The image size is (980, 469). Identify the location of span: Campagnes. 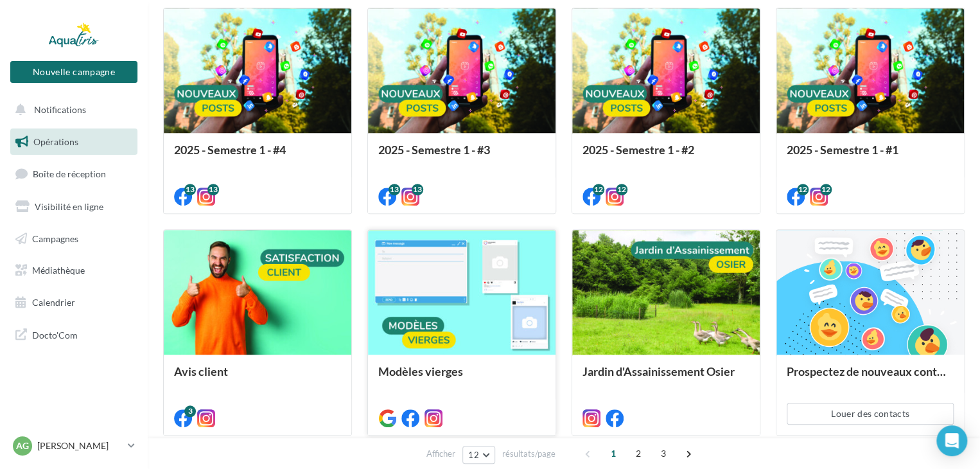
(55, 238).